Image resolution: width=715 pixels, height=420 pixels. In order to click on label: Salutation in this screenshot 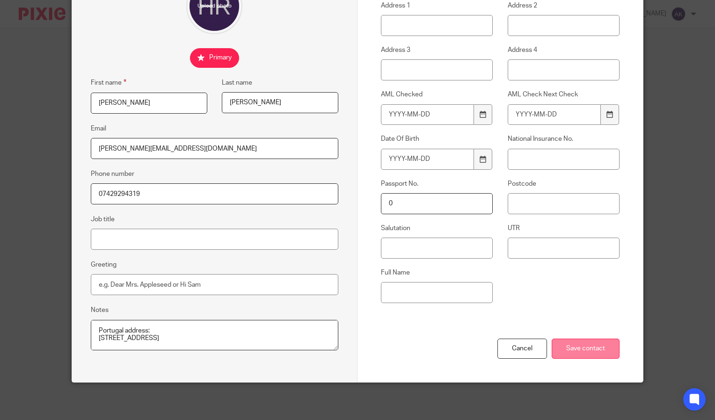, I will do `click(437, 228)`.